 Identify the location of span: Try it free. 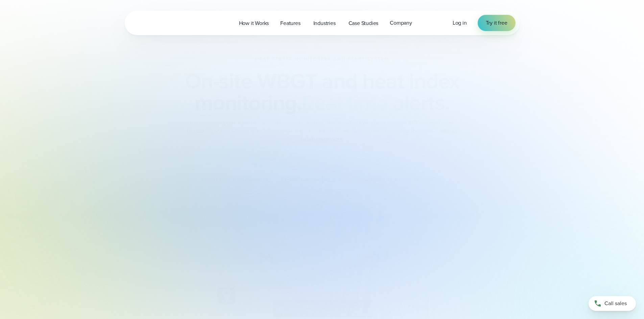
(496, 23).